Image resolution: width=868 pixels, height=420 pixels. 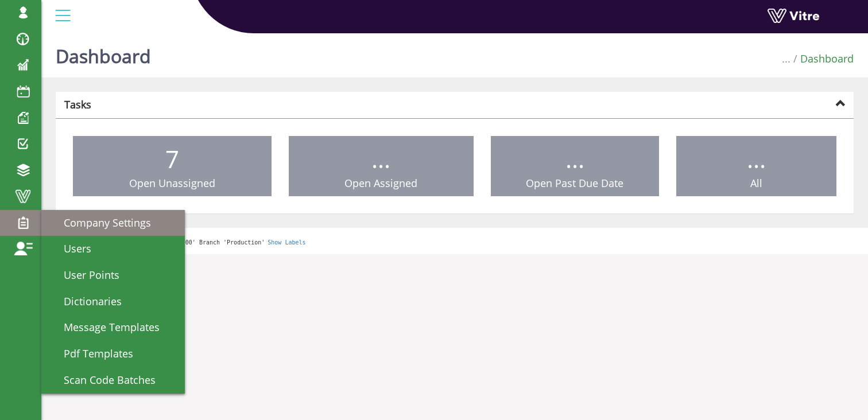 What do you see at coordinates (113, 327) in the screenshot?
I see `a: Message Templates` at bounding box center [113, 327].